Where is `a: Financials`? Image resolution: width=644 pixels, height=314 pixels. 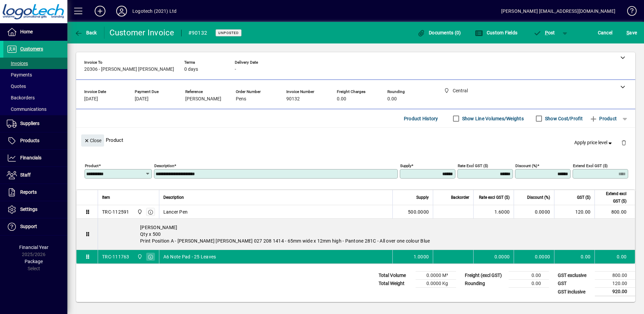 a: Financials is located at coordinates (35, 158).